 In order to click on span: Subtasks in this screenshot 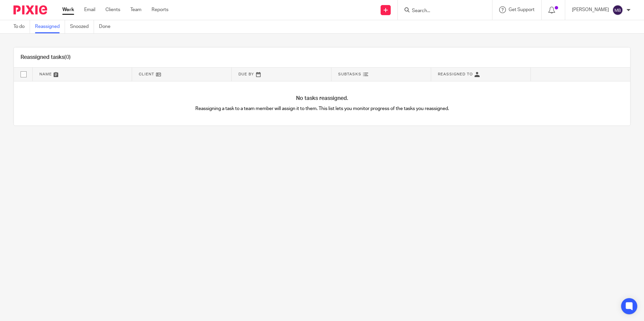, I will do `click(350, 74)`.